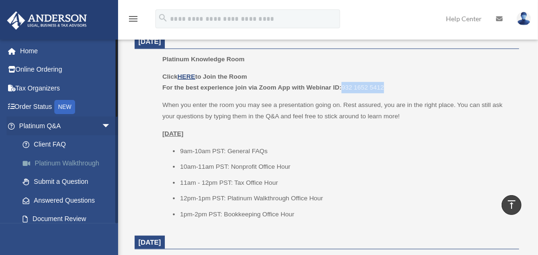  What do you see at coordinates (66, 107) in the screenshot?
I see `a: Order StatusNEW` at bounding box center [66, 107].